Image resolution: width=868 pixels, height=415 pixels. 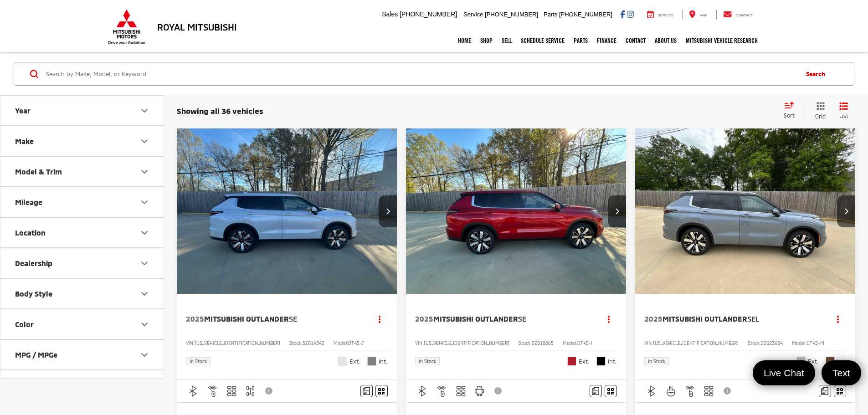 I want to click on button: Model & TrimModel & Trim, so click(x=83, y=171).